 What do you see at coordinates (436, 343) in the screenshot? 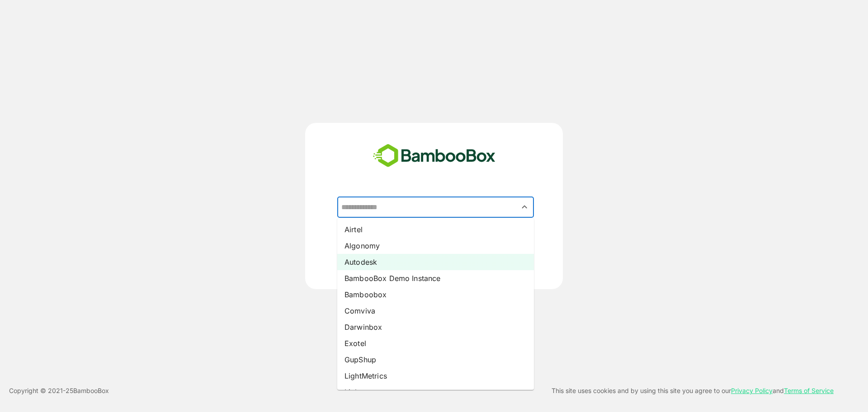
I see `li: Exotel` at bounding box center [436, 343].